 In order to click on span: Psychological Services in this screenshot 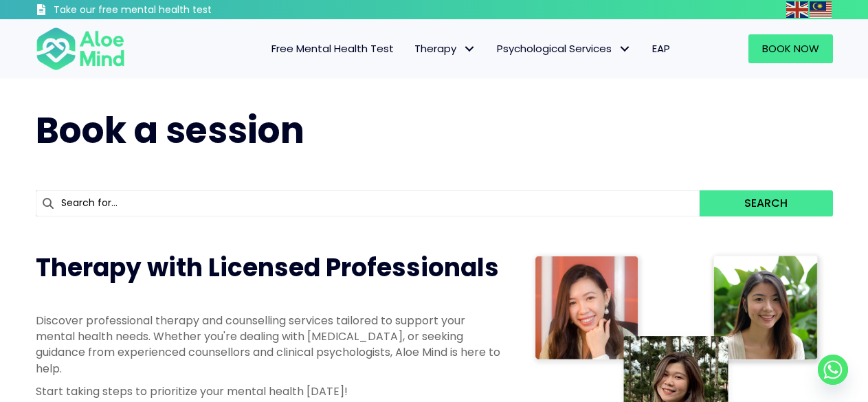, I will do `click(565, 48)`.